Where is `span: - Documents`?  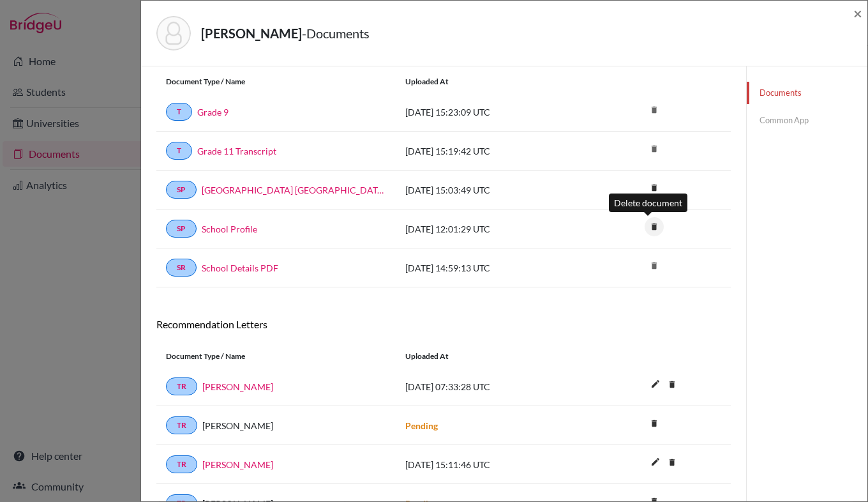 span: - Documents is located at coordinates (335, 33).